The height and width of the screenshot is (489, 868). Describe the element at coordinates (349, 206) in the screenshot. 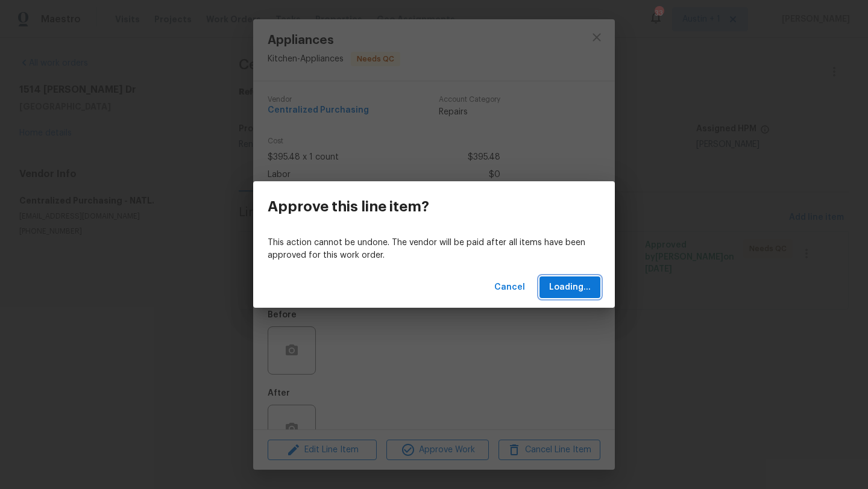

I see `h3: Approve this line item?` at that location.